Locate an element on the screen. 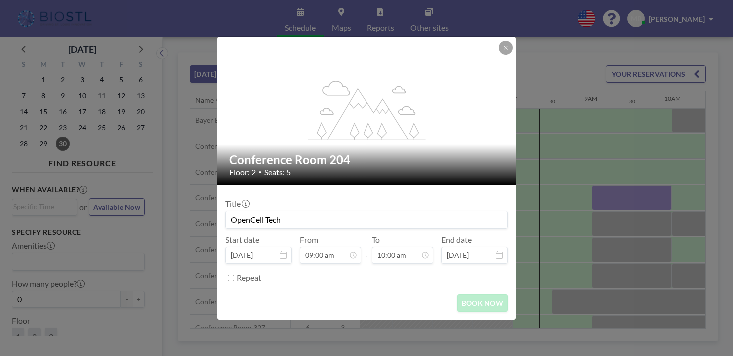 Image resolution: width=733 pixels, height=356 pixels. label: Repeat is located at coordinates (249, 278).